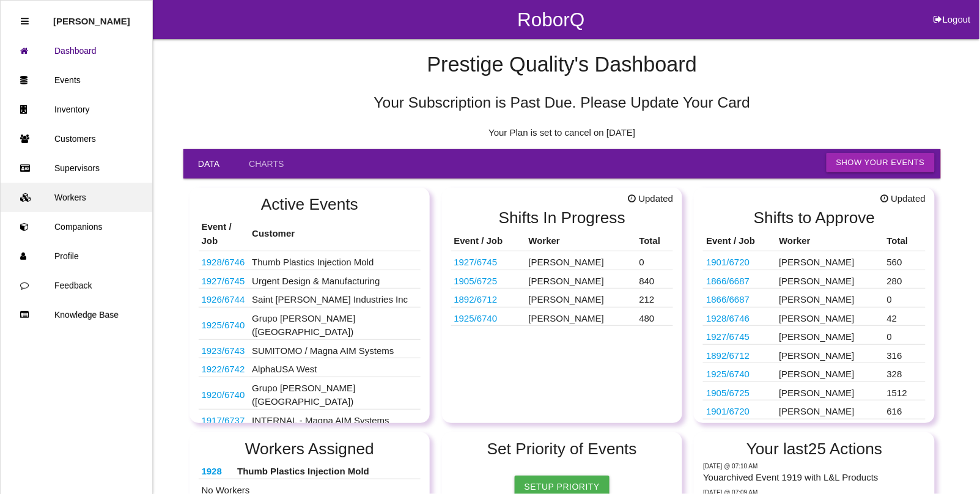 This screenshot has height=494, width=980. What do you see at coordinates (224, 298) in the screenshot?
I see `td: 68483788AE KNL` at bounding box center [224, 298].